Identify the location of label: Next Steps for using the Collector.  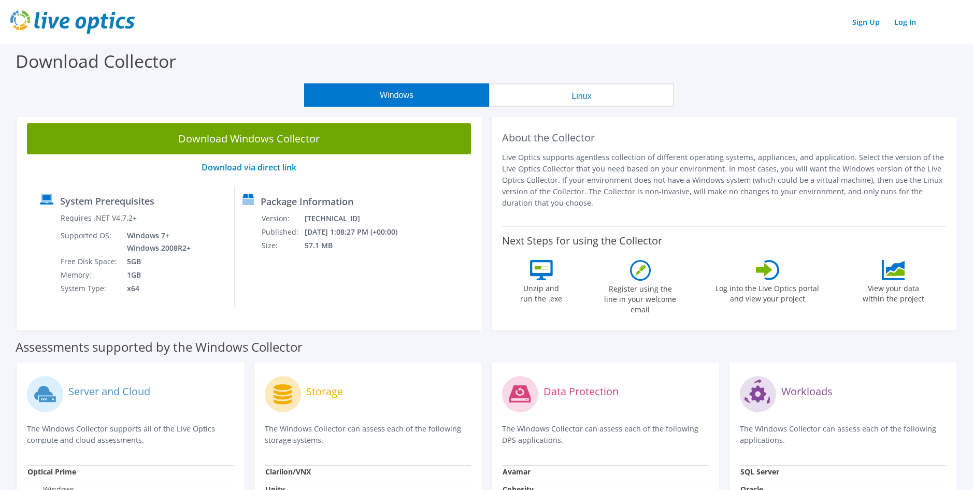
(582, 241).